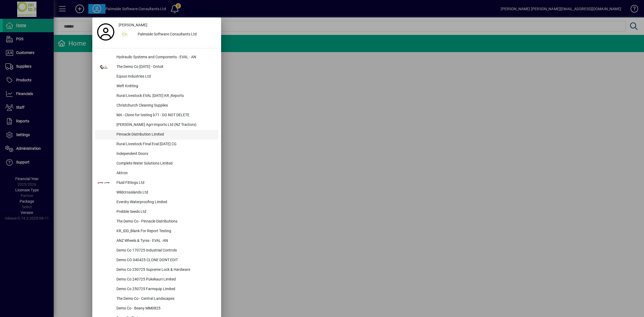 Image resolution: width=644 pixels, height=317 pixels. I want to click on div: Palmside Software Consultants Ltd, so click(176, 35).